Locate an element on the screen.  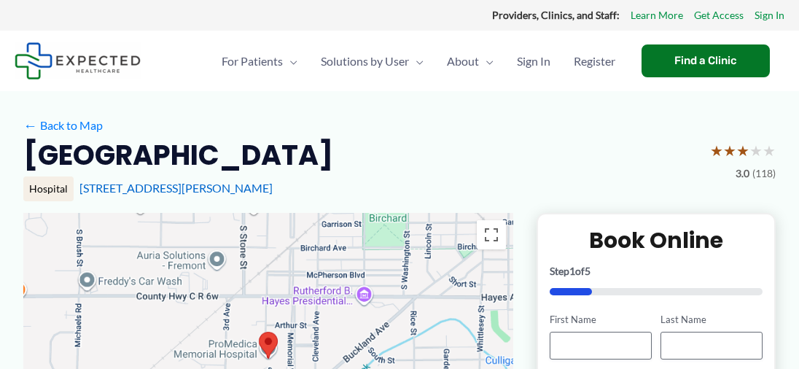
span: For Patients is located at coordinates (252, 61).